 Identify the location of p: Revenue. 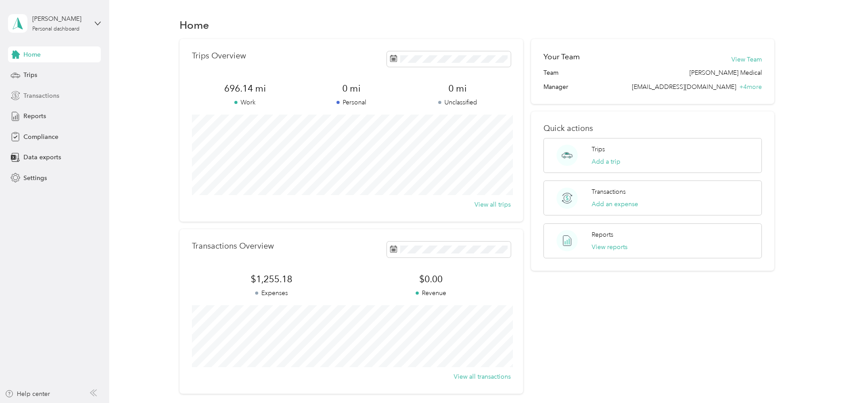
(431, 293).